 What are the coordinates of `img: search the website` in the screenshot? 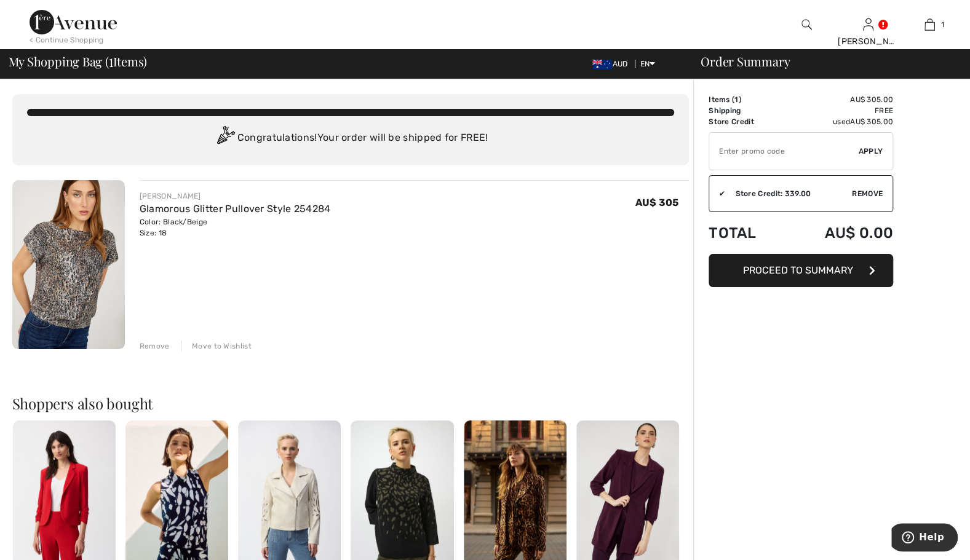 It's located at (806, 25).